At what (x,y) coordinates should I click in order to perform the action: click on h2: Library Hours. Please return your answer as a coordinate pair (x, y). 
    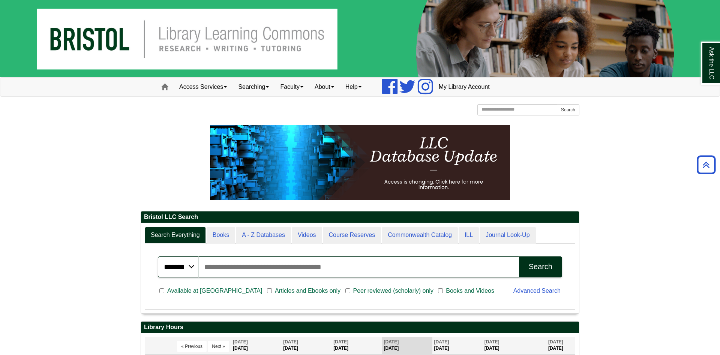
    Looking at the image, I should click on (360, 327).